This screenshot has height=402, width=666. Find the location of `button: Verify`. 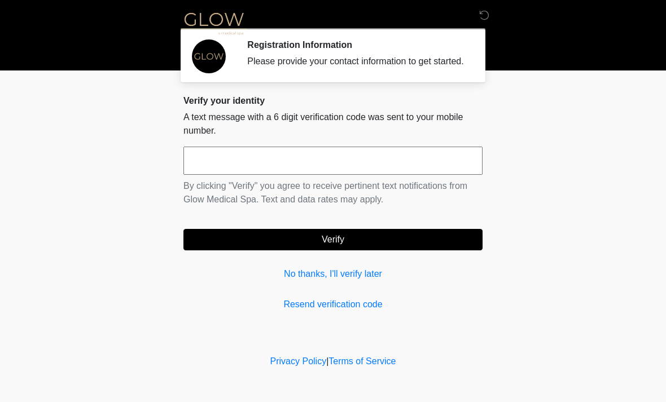

button: Verify is located at coordinates (333, 240).